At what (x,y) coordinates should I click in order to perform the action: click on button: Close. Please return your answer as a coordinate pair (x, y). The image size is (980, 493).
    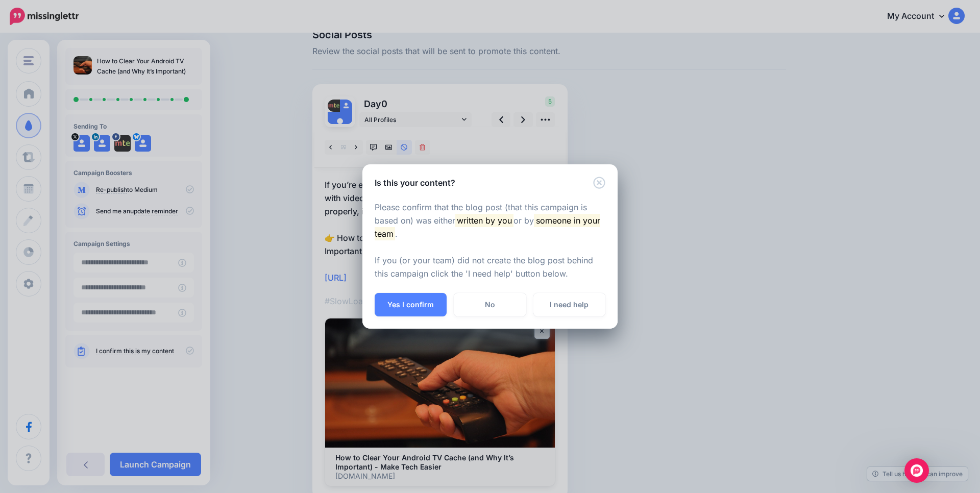
    Looking at the image, I should click on (599, 183).